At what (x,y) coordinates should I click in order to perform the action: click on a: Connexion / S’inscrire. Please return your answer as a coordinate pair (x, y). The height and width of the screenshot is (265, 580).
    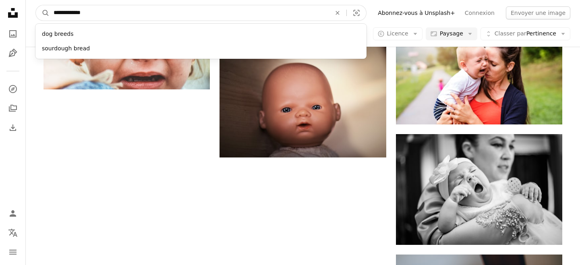
    Looking at the image, I should click on (13, 214).